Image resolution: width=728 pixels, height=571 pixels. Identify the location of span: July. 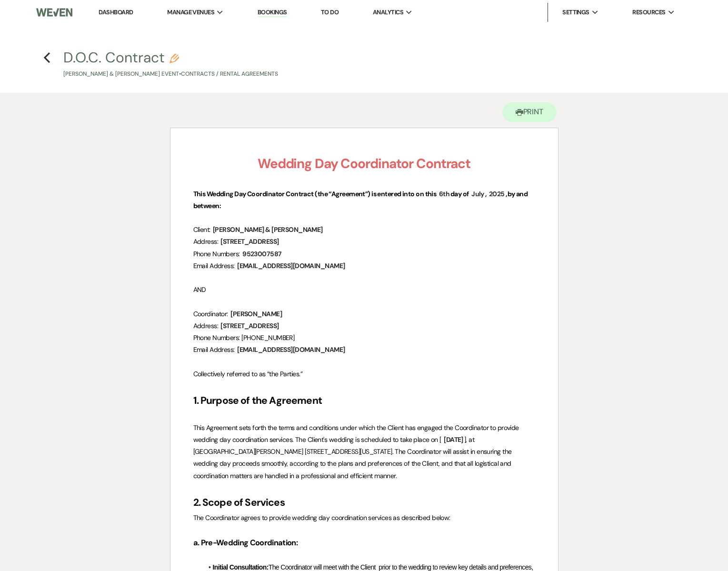
(477, 194).